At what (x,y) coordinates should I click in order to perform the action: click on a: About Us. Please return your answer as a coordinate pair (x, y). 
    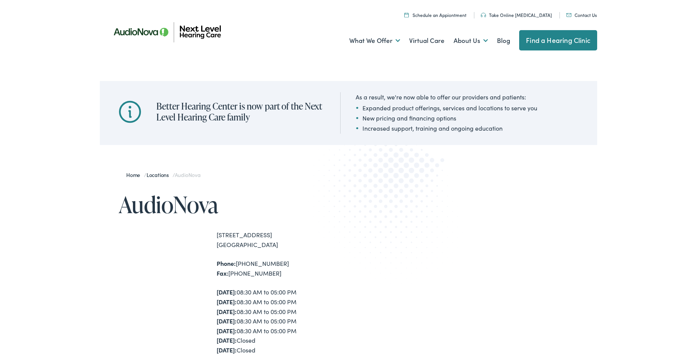
    Looking at the image, I should click on (470, 41).